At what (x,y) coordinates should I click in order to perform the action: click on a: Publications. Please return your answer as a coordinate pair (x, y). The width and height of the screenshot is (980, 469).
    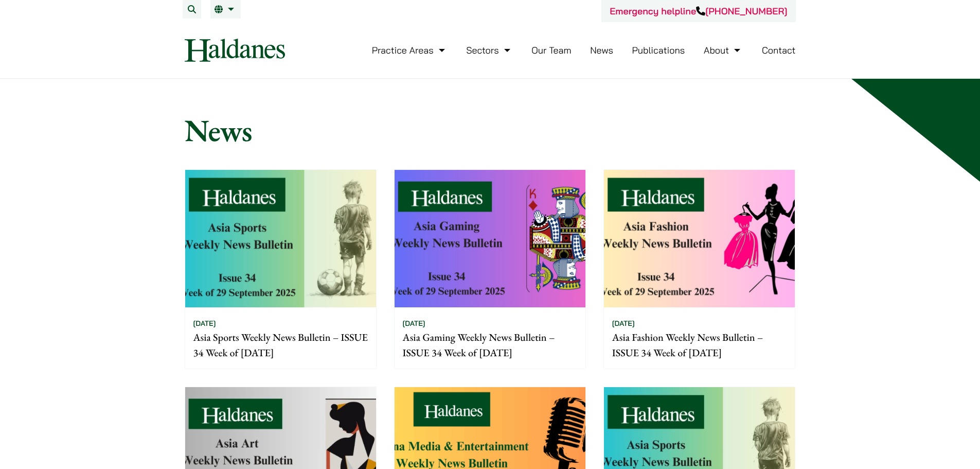
    Looking at the image, I should click on (658, 50).